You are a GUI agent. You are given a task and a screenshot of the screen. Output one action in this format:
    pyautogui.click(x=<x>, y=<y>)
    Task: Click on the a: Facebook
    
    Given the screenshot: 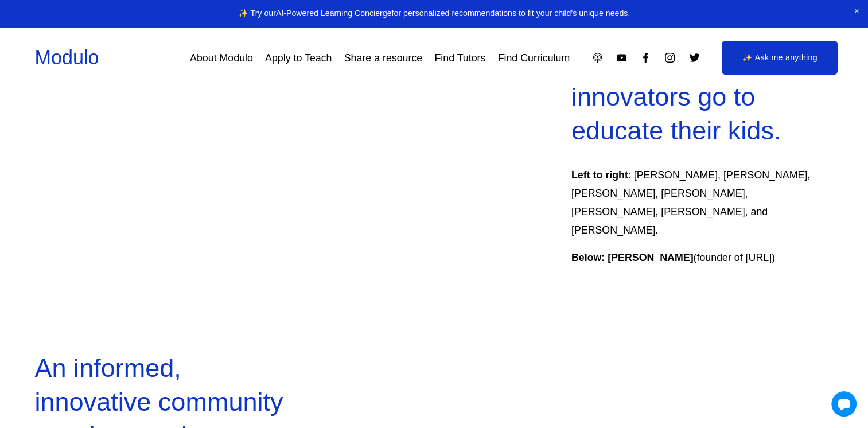 What is the action you would take?
    pyautogui.click(x=646, y=57)
    